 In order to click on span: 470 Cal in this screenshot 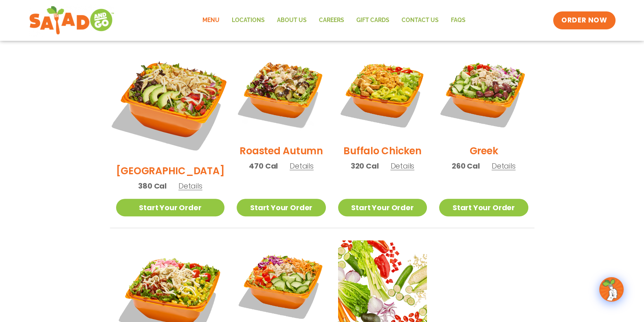, I will do `click(263, 165)`.